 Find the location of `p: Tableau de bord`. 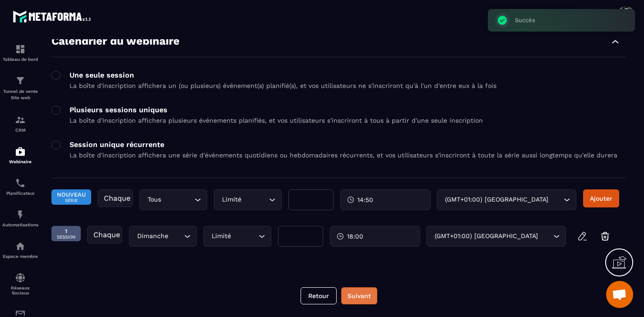

p: Tableau de bord is located at coordinates (20, 59).